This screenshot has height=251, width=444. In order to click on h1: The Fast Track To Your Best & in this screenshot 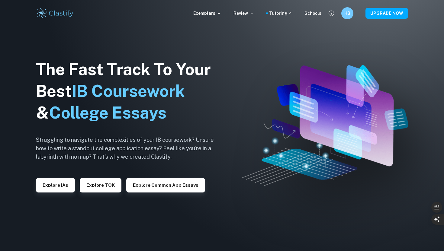, I will do `click(129, 91)`.